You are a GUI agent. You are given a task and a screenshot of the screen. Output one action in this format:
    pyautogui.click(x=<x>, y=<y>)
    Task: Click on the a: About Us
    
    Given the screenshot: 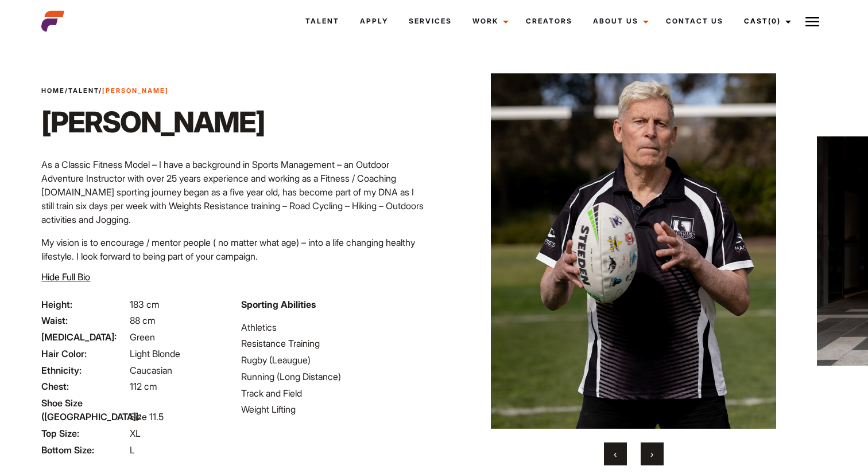 What is the action you would take?
    pyautogui.click(x=619, y=21)
    